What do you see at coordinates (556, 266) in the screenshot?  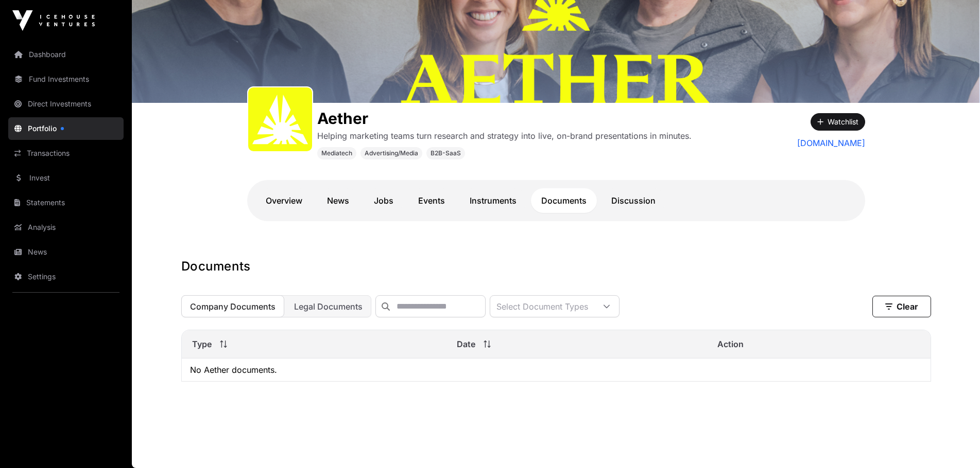 I see `h1: Documents` at bounding box center [556, 266].